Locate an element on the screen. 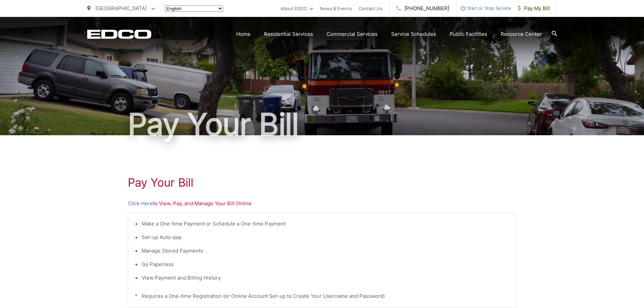 This screenshot has width=644, height=308. li: Make a One-time Payment or Schedule a One-time Payment is located at coordinates (326, 224).